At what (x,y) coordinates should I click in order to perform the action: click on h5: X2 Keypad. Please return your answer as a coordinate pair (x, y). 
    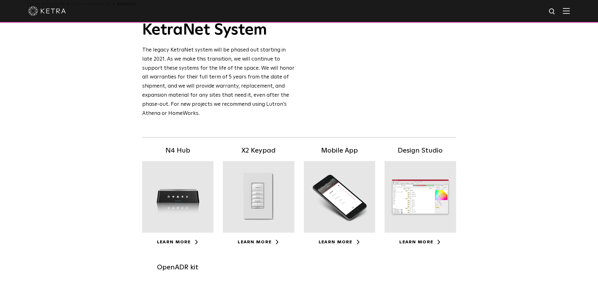
    Looking at the image, I should click on (259, 151).